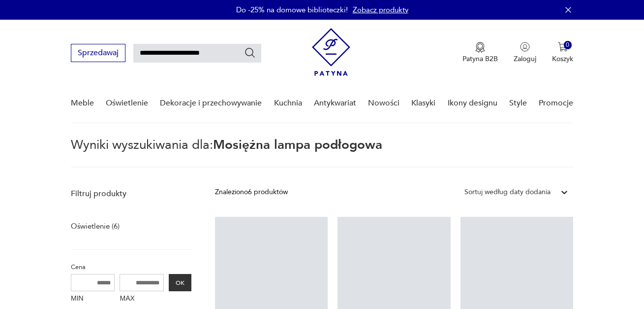 Image resolution: width=644 pixels, height=309 pixels. What do you see at coordinates (473, 103) in the screenshot?
I see `a: Ikony designu` at bounding box center [473, 103].